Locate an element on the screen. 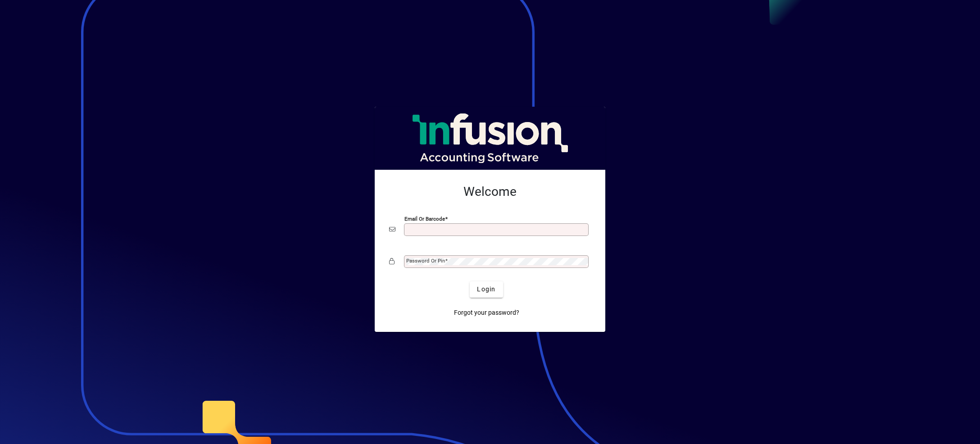 This screenshot has height=444, width=980. mat-label: Email or Barcode is located at coordinates (425, 218).